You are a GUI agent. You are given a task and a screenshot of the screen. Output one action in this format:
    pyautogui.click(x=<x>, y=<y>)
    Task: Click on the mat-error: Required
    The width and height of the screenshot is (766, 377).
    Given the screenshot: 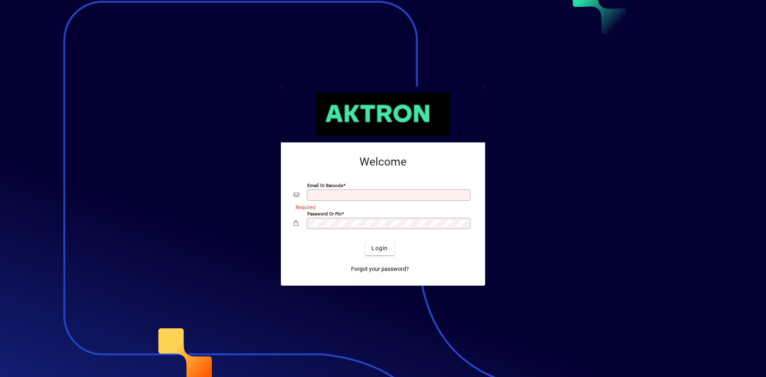 What is the action you would take?
    pyautogui.click(x=381, y=207)
    